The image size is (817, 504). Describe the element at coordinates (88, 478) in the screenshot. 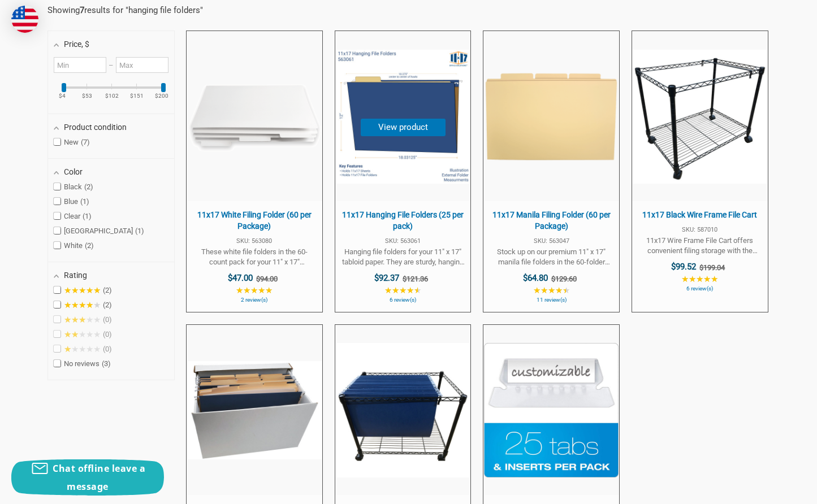

I see `button: Chat offline leave a message` at that location.